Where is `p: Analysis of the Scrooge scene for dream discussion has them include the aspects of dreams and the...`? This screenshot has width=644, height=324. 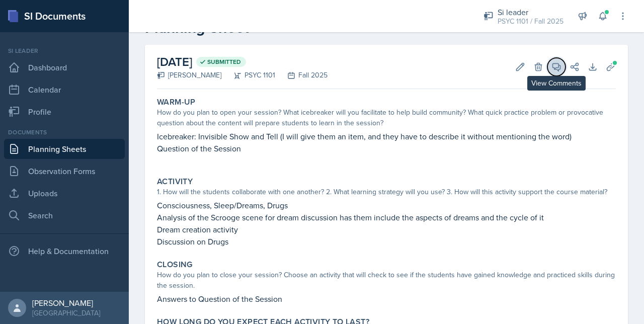 p: Analysis of the Scrooge scene for dream discussion has them include the aspects of dreams and the... is located at coordinates (386, 217).